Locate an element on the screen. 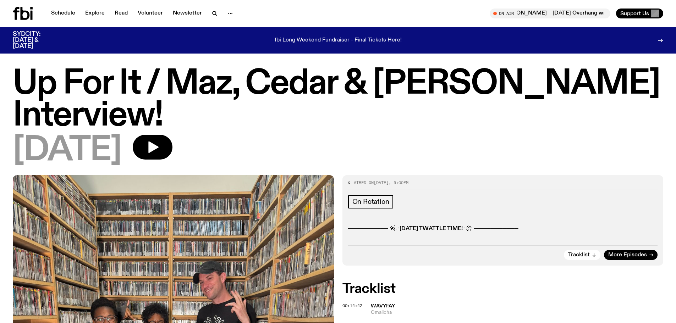 This screenshot has width=676, height=323. span: , 5:00pm is located at coordinates (398, 183).